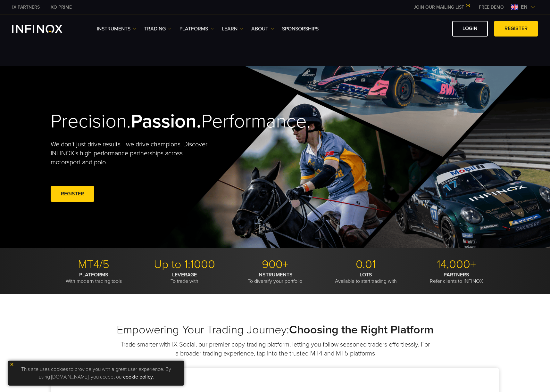 Image resolution: width=550 pixels, height=392 pixels. I want to click on strong: Choosing the Right Platform, so click(361, 330).